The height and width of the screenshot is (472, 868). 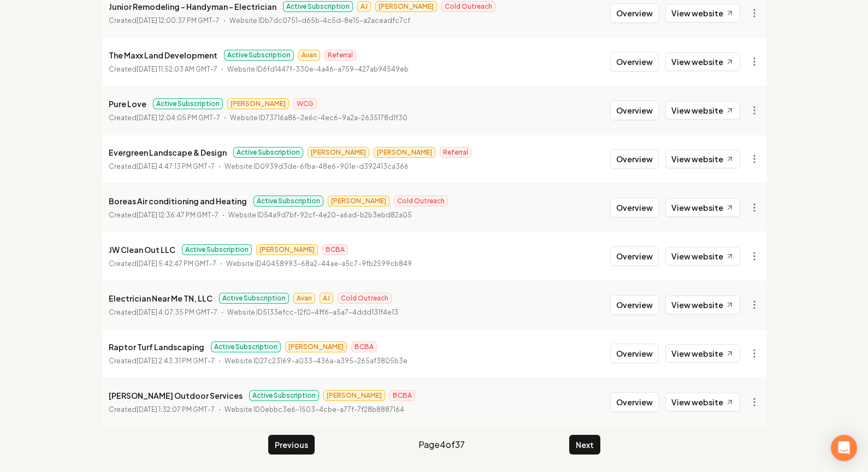 What do you see at coordinates (177, 201) in the screenshot?
I see `p: Boreas Air conditioning and Heating` at bounding box center [177, 201].